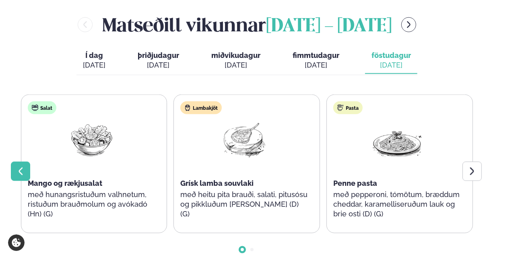 The width and height of the screenshot is (510, 259). What do you see at coordinates (341, 108) in the screenshot?
I see `img: pasta.svg` at bounding box center [341, 108].